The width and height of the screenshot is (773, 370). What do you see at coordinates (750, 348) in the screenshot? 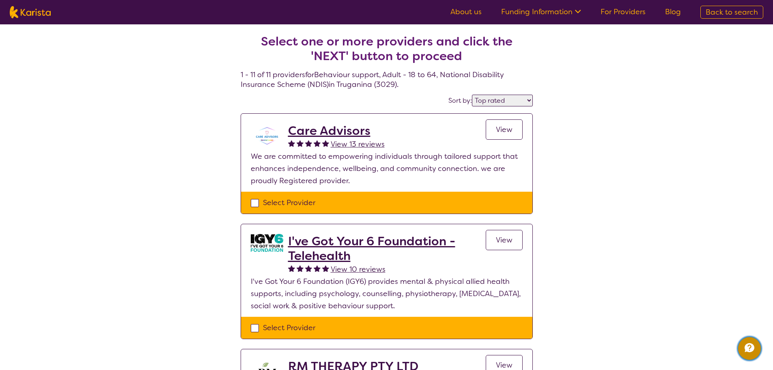
I see `button: Channel Menu` at bounding box center [750, 348].